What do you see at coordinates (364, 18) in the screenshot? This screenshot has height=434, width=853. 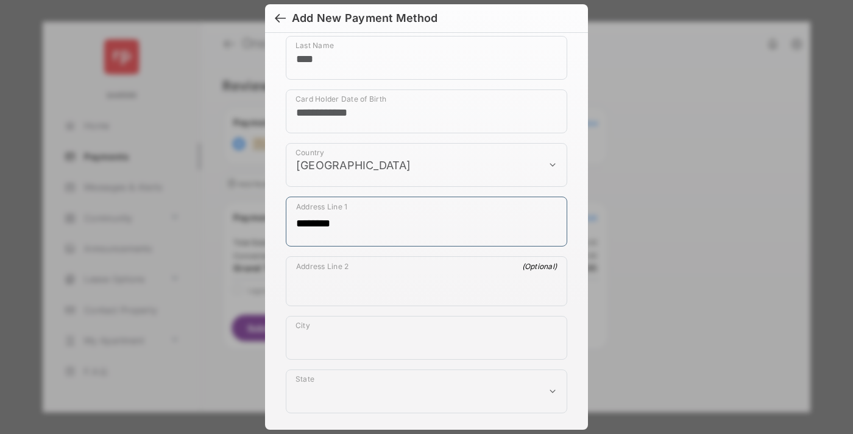 I see `div: Add New Payment Method` at bounding box center [364, 18].